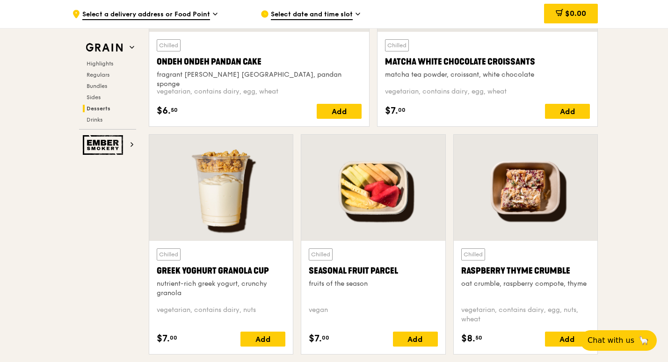  I want to click on span: Chat with us, so click(611, 341).